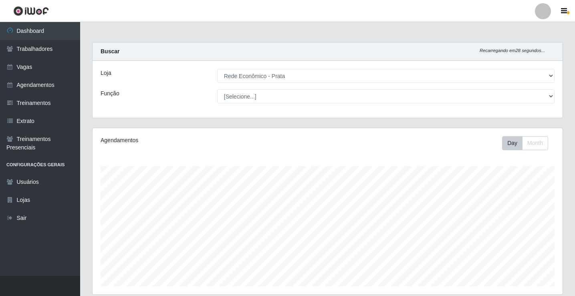 The width and height of the screenshot is (575, 296). Describe the element at coordinates (512, 51) in the screenshot. I see `i: Recarregando em 28 segundos...` at that location.